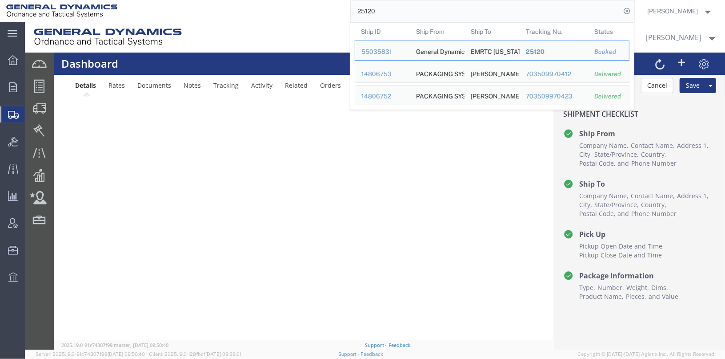 The width and height of the screenshot is (725, 359). Describe the element at coordinates (383, 32) in the screenshot. I see `th: Ship ID` at that location.